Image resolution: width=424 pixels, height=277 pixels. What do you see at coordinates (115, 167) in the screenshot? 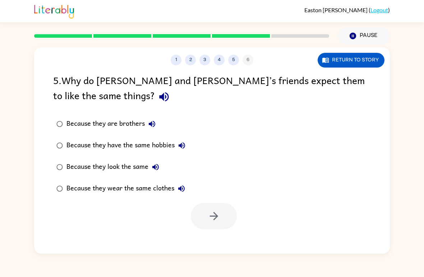
I see `div: Because they look the same` at bounding box center [115, 167].